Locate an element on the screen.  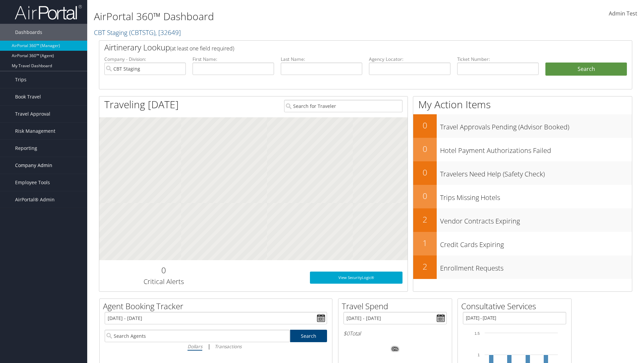
span: ( CBTSTG ) is located at coordinates (143, 32).